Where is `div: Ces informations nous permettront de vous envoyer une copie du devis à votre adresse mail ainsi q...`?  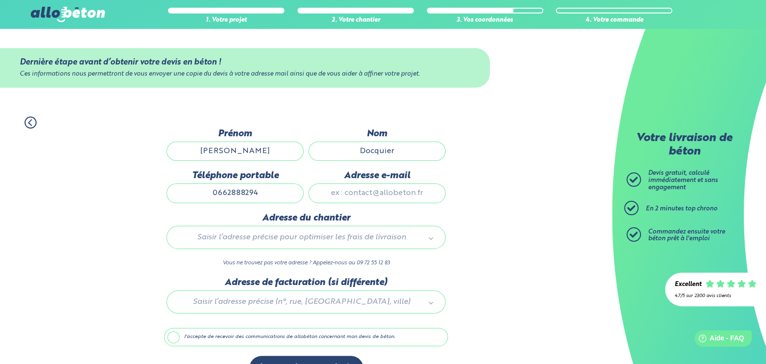 div: Ces informations nous permettront de vous envoyer une copie du devis à votre adresse mail ainsi q... is located at coordinates (245, 74).